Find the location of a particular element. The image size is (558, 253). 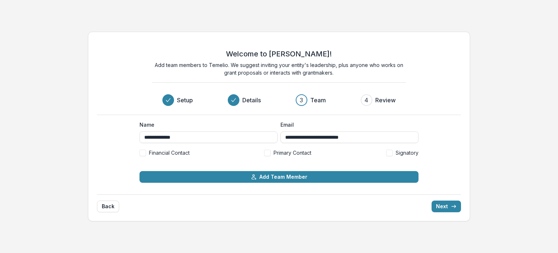

p: Add team members to Temelio. We suggest inviting your entity's leadership, plus anyone who works ... is located at coordinates (279, 69).